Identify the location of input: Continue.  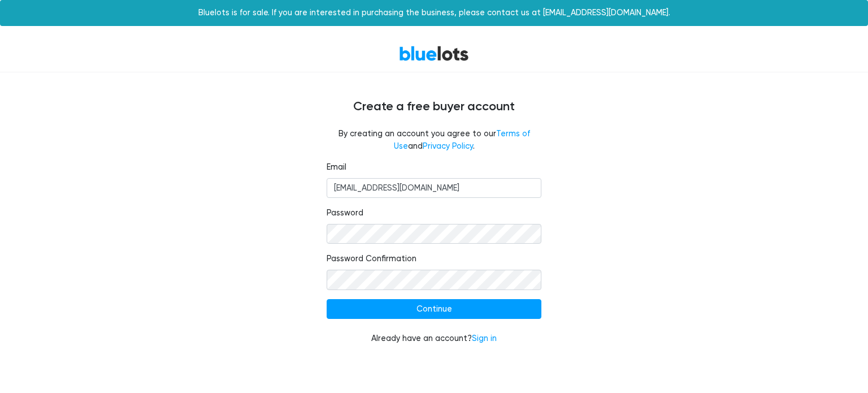
(434, 309).